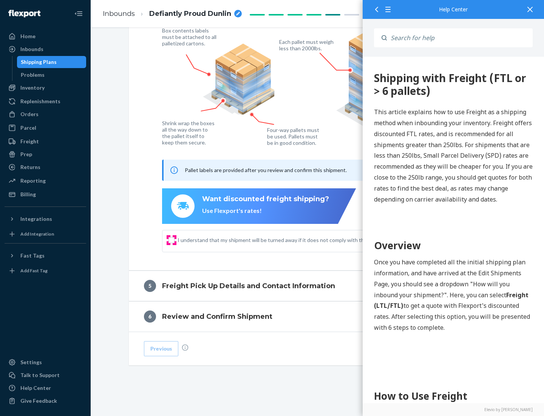  I want to click on span: Defiantly Proud Dunlin, so click(190, 14).